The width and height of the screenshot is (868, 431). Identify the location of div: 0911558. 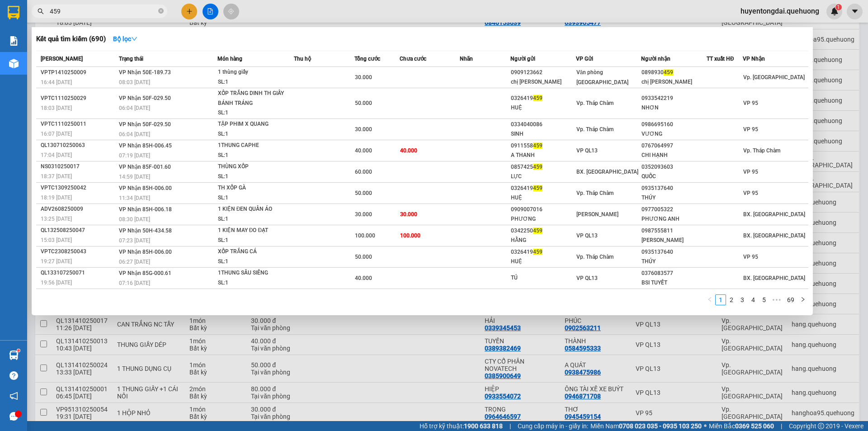
(543, 146).